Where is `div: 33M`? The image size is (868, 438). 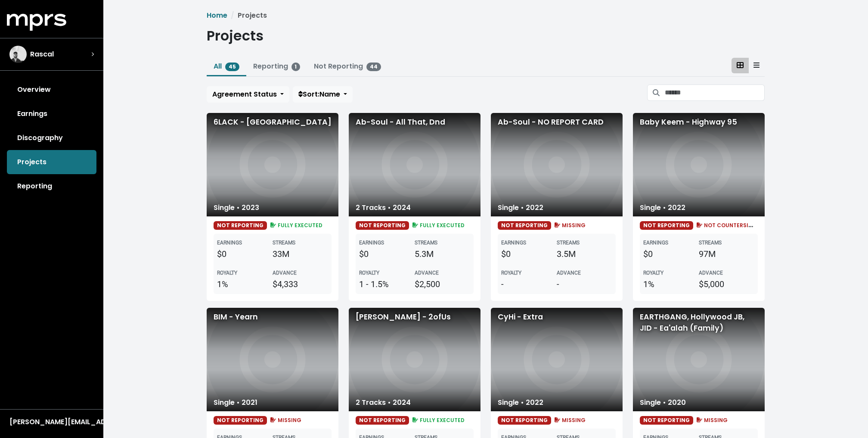 div: 33M is located at coordinates (300, 254).